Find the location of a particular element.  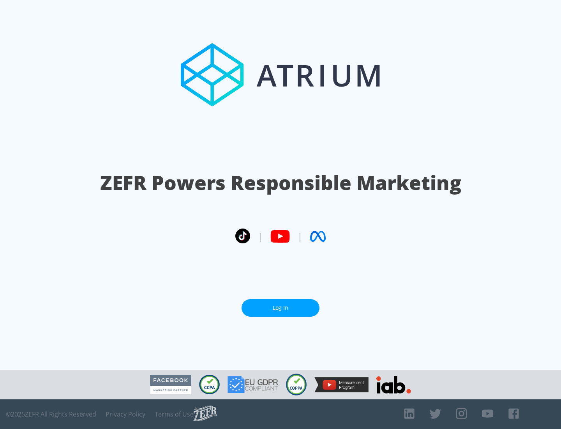

img: CCPA Compliant is located at coordinates (209, 384).